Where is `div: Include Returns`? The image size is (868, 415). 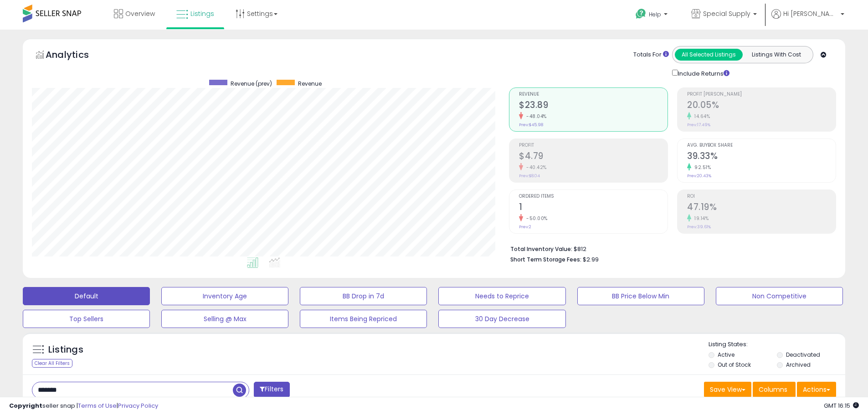 div: Include Returns is located at coordinates (703, 73).